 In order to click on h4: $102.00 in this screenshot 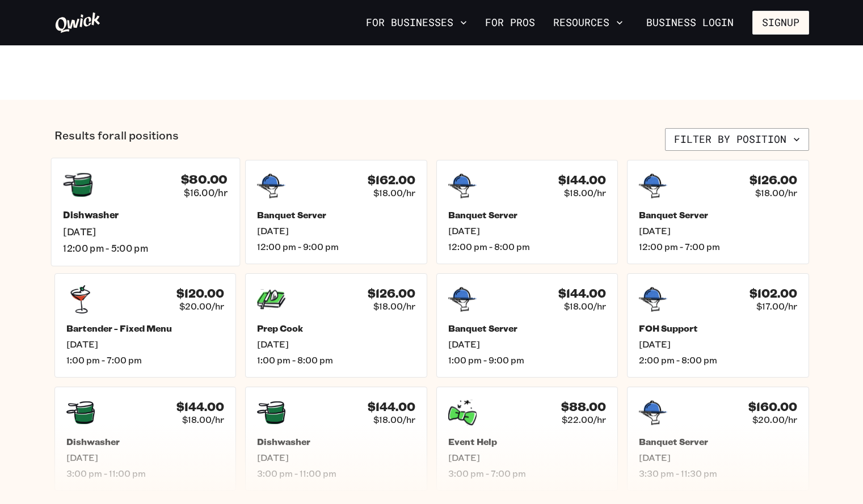, I will do `click(774, 294)`.